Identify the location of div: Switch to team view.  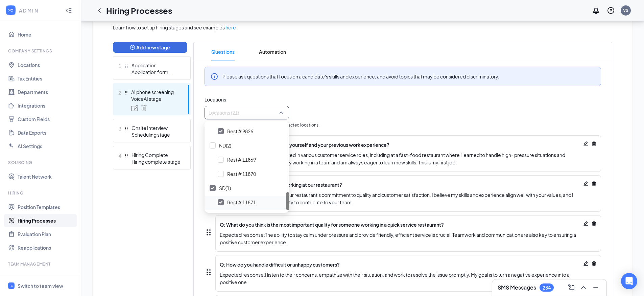
(40, 286).